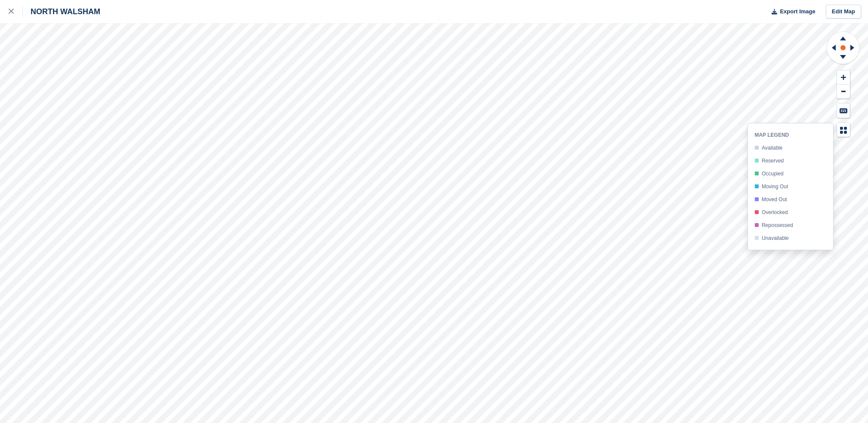 The width and height of the screenshot is (868, 423). What do you see at coordinates (843, 12) in the screenshot?
I see `a: Edit Map` at bounding box center [843, 12].